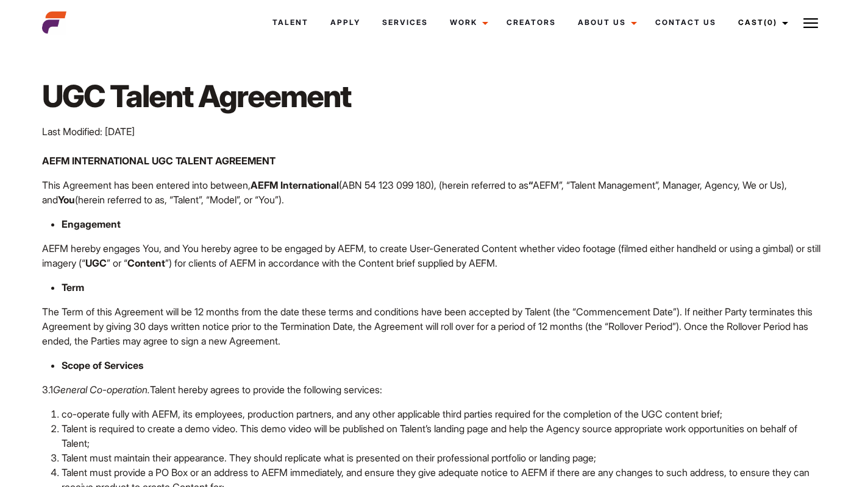 The image size is (868, 487). I want to click on span: AEFM hereby engages You, and You hereby agree to be engaged by AEFM, to create User-Generated Con..., so click(431, 256).